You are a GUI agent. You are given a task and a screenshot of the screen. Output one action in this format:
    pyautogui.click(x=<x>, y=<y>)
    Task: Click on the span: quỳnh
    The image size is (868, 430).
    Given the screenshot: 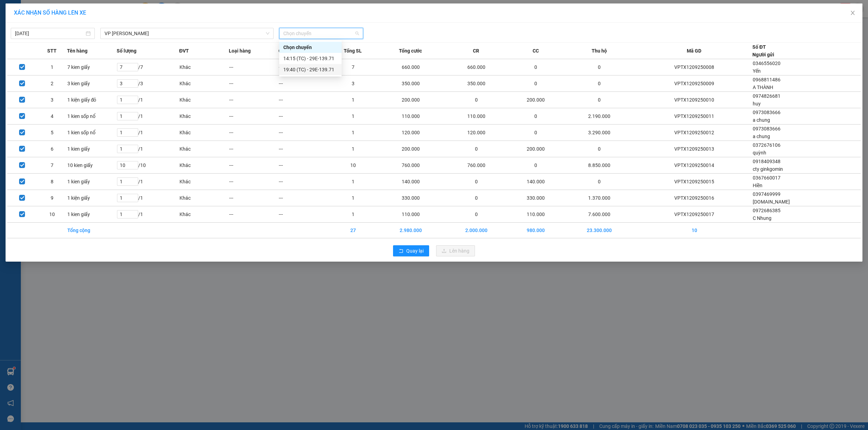 What is the action you would take?
    pyautogui.click(x=760, y=153)
    